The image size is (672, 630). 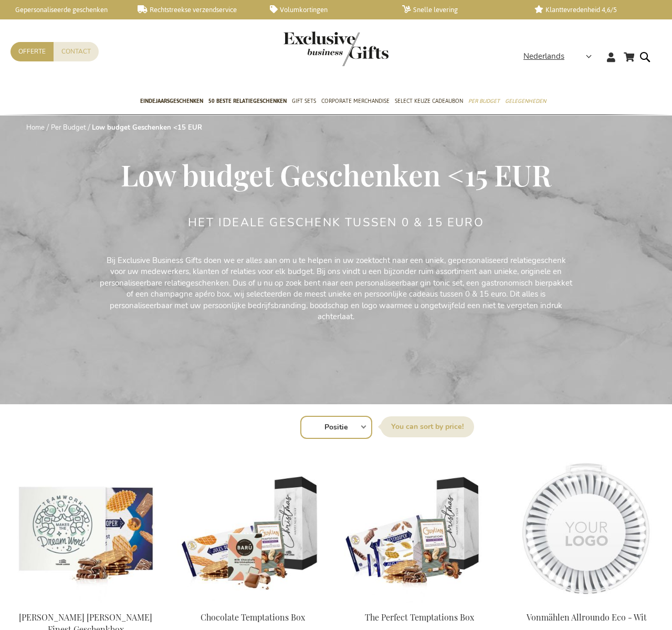 I want to click on span: Gelegenheden, so click(x=526, y=101).